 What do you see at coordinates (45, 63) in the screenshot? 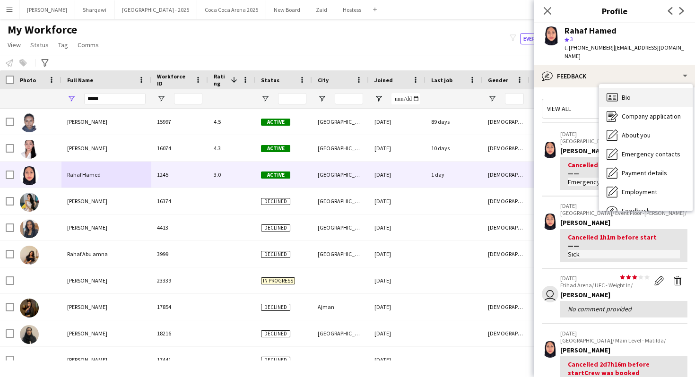
I see `app-action-btn: Advanced filters` at bounding box center [45, 63].